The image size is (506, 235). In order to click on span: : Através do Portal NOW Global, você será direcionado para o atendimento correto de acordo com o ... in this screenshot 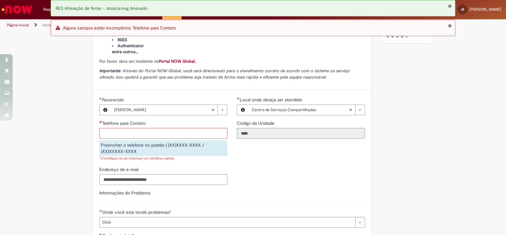, I will do `click(224, 74)`.